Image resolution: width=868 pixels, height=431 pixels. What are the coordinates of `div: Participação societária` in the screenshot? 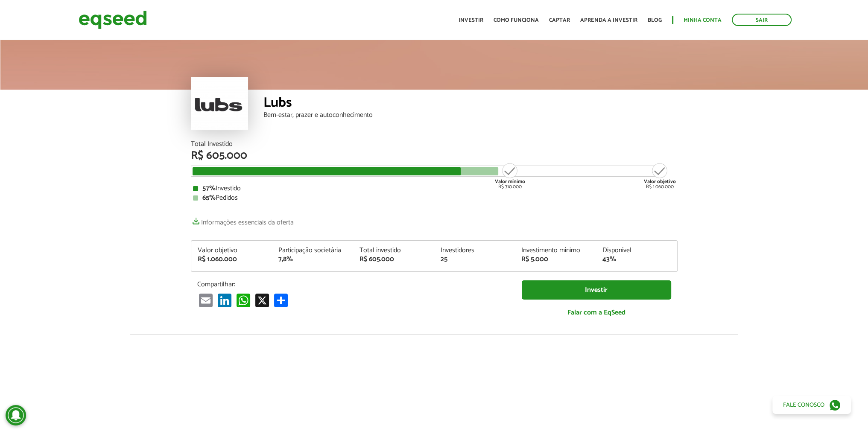 It's located at (312, 250).